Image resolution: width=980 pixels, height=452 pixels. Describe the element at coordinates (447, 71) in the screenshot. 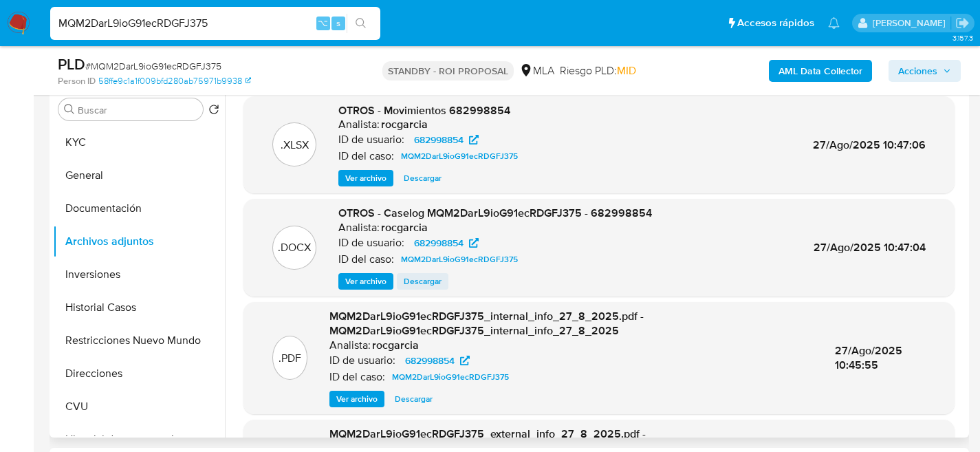

I see `p: STANDBY - ROI PROPOSAL` at that location.